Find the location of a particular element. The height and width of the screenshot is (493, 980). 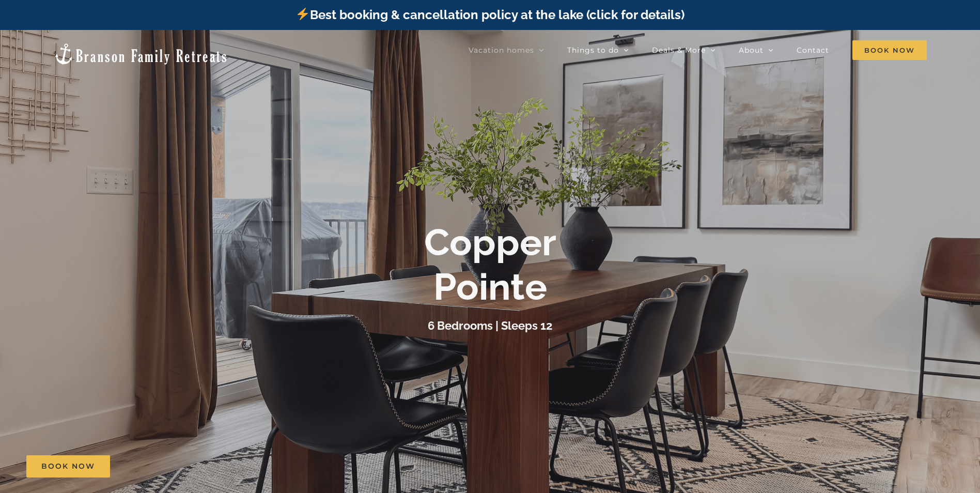

a: Deals & More is located at coordinates (683, 50).